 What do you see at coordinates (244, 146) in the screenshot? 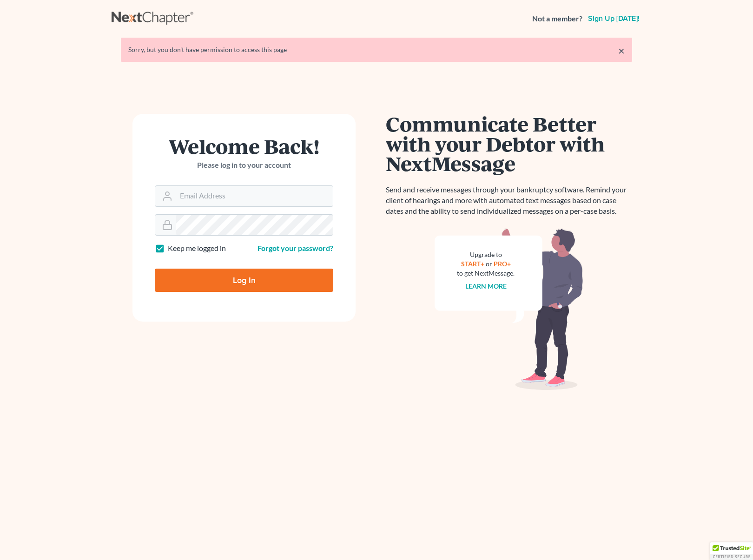
I see `h1: Welcome Back!` at bounding box center [244, 146].